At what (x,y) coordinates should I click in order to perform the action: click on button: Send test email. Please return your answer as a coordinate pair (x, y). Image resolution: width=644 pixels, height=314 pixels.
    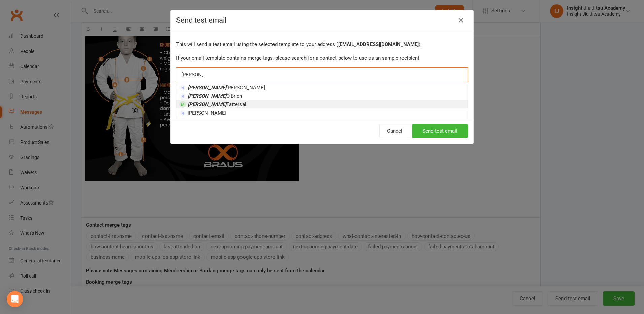
    Looking at the image, I should click on (440, 131).